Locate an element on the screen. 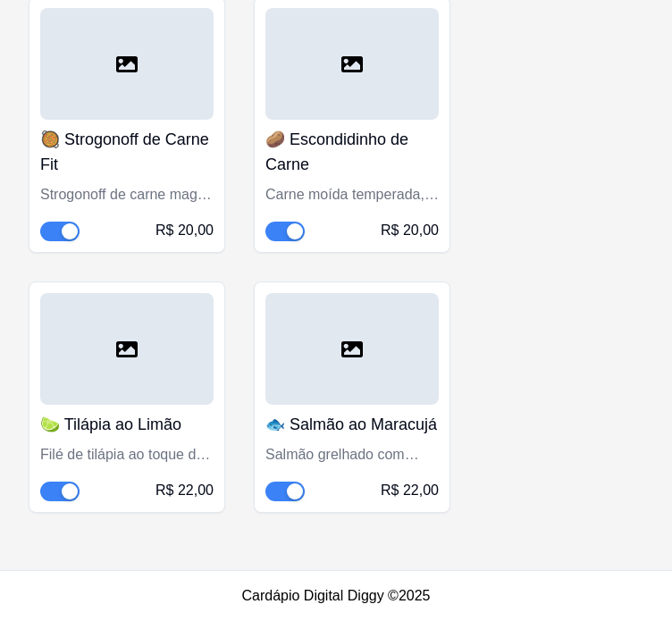 The width and height of the screenshot is (672, 621). h4: 🥘 Strogonoff de Carne Fit is located at coordinates (127, 152).